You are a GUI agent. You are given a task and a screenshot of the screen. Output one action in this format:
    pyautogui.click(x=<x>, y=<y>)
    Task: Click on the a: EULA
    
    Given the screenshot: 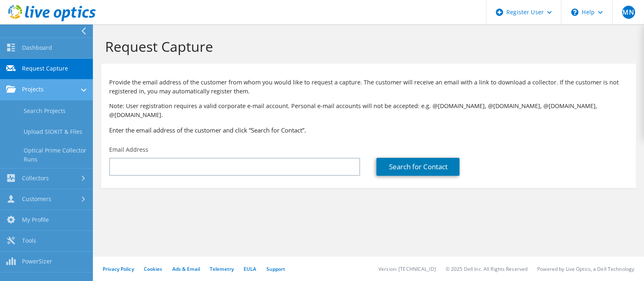 What is the action you would take?
    pyautogui.click(x=250, y=269)
    